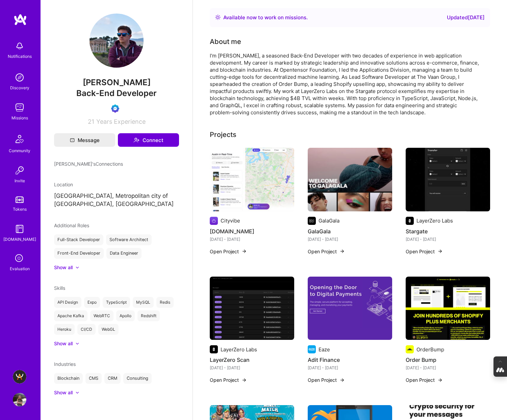 The height and width of the screenshot is (420, 507). What do you see at coordinates (121, 122) in the screenshot?
I see `span: Years Experience` at bounding box center [121, 122].